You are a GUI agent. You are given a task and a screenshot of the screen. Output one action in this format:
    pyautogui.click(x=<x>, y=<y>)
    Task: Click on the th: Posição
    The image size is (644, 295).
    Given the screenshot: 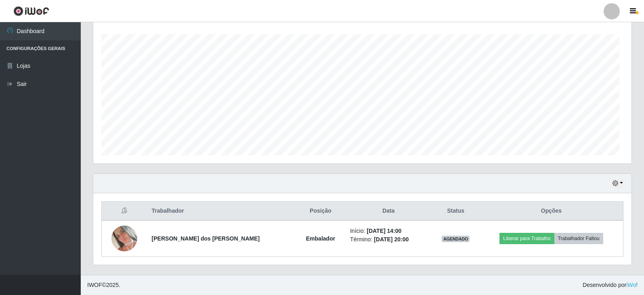 What is the action you would take?
    pyautogui.click(x=321, y=211)
    